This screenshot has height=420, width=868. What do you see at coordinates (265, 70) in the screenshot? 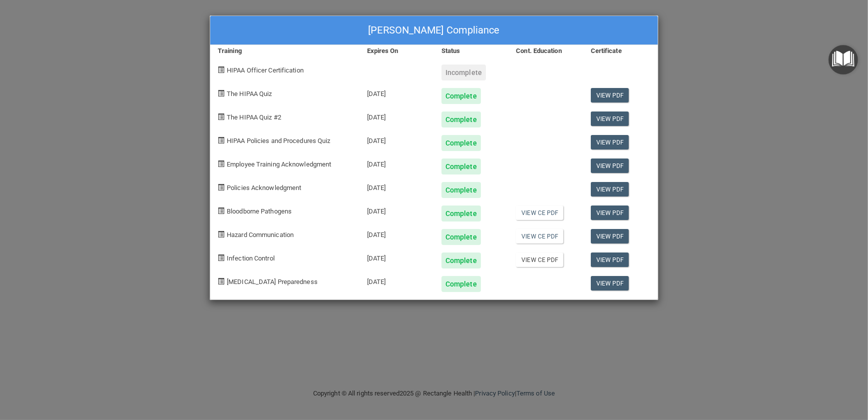
I see `span: HIPAA Officer Certification` at bounding box center [265, 70].